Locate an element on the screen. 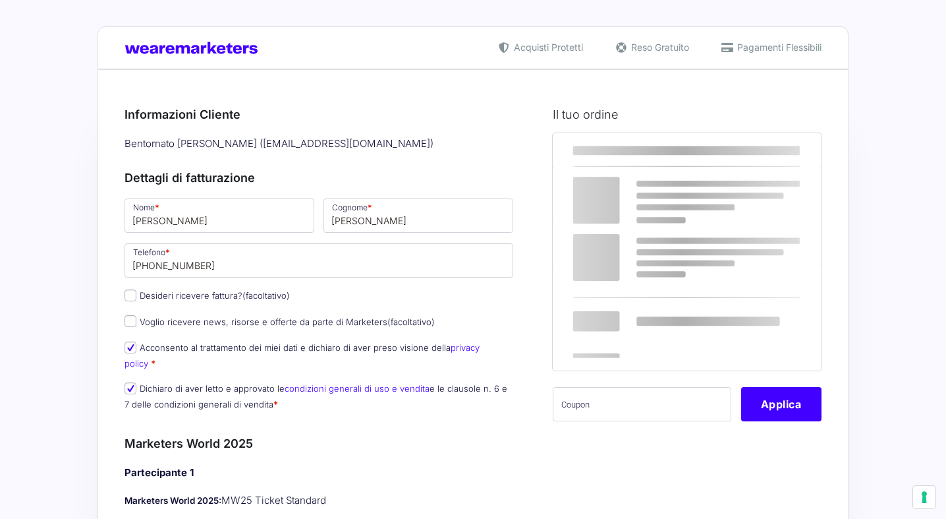 The width and height of the screenshot is (946, 519). td: Marketers World 2025 - MW25 Ticket Standard is located at coordinates (630, 194).